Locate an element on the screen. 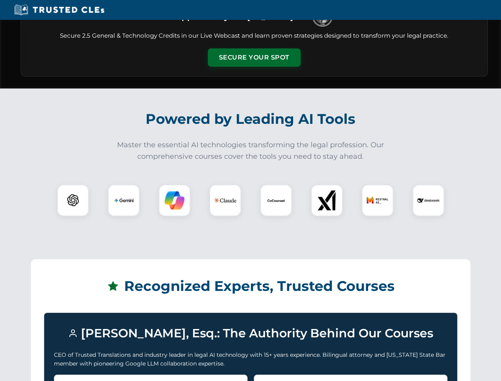  div: Gemini is located at coordinates (124, 200).